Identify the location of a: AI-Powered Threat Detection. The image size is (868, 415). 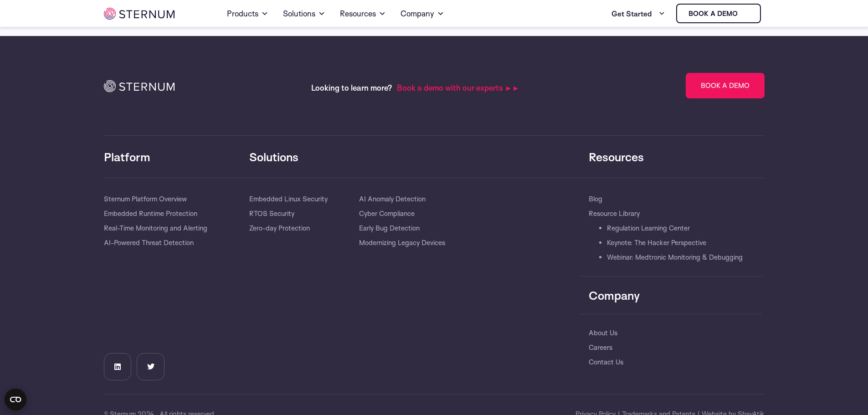
(149, 243).